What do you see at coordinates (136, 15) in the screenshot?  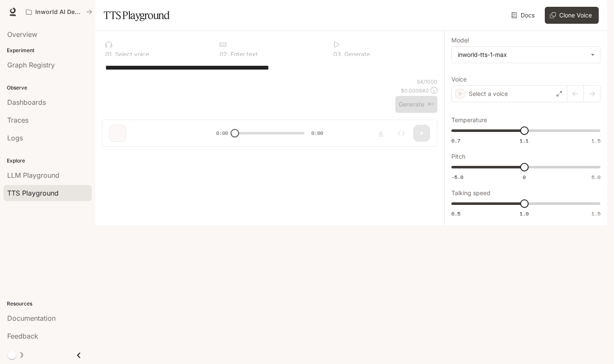 I see `h1: TTS Playground` at bounding box center [136, 15].